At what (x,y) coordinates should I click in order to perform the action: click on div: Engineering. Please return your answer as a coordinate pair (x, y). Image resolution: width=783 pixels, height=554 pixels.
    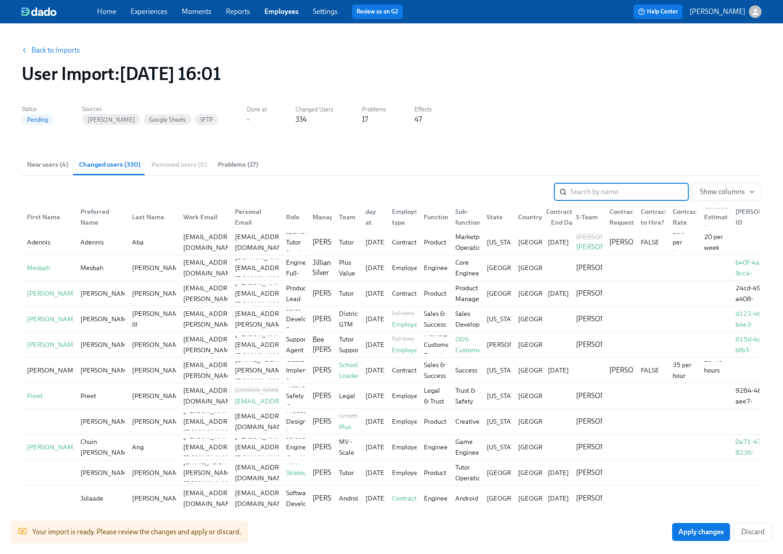
    Looking at the image, I should click on (441, 498).